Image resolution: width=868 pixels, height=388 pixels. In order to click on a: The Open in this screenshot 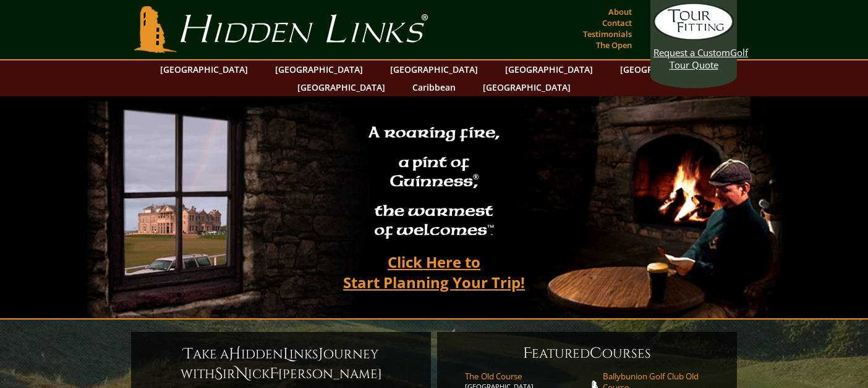, I will do `click(614, 45)`.